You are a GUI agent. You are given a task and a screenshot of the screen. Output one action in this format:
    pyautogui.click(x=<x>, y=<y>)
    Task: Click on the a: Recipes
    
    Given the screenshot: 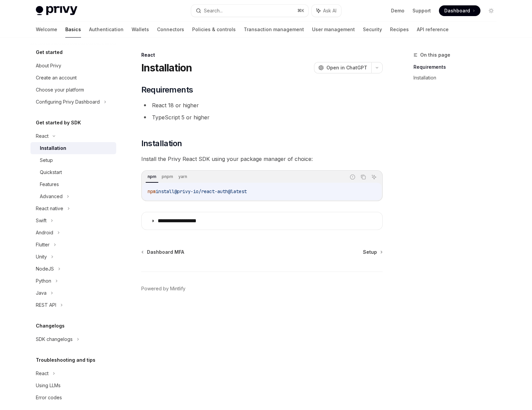 What is the action you would take?
    pyautogui.click(x=399, y=30)
    